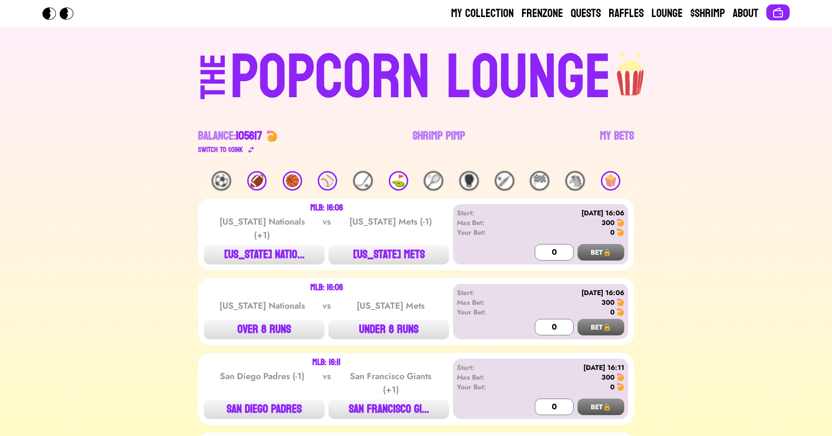 This screenshot has width=832, height=436. What do you see at coordinates (420, 78) in the screenshot?
I see `div: POPCORN LOUNGE` at bounding box center [420, 78].